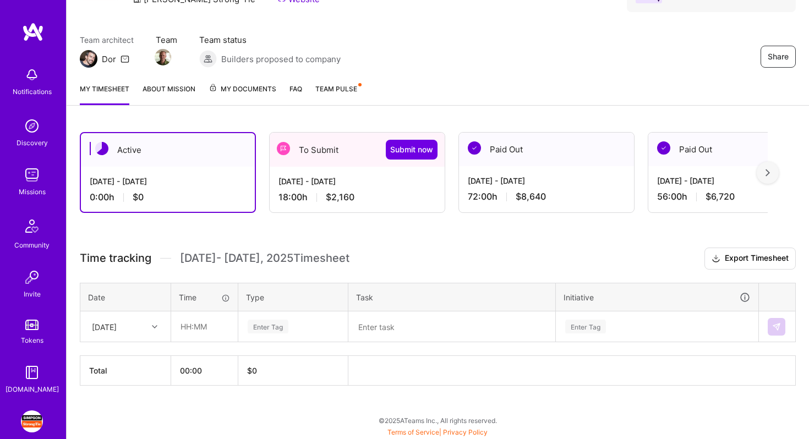 This screenshot has width=809, height=439. What do you see at coordinates (32, 175) in the screenshot?
I see `img: teamwork` at bounding box center [32, 175].